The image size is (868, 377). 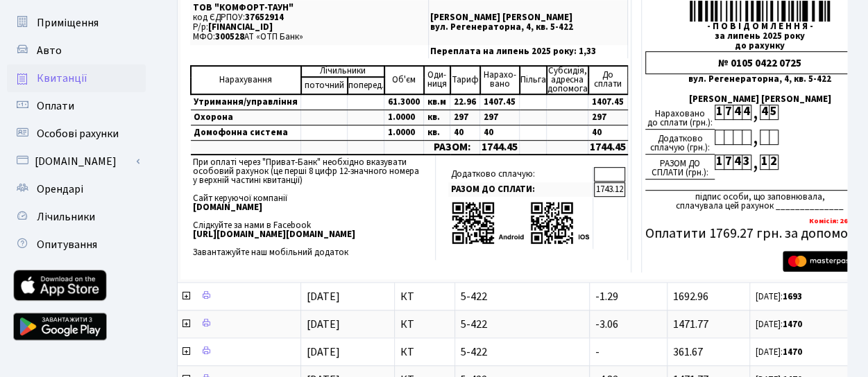 What do you see at coordinates (264, 18) in the screenshot?
I see `span: 37652914` at bounding box center [264, 18].